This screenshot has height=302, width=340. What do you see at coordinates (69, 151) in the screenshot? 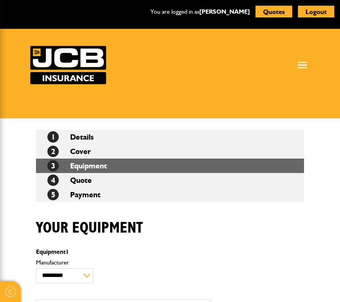
I see `a: 2Cover` at bounding box center [69, 151].